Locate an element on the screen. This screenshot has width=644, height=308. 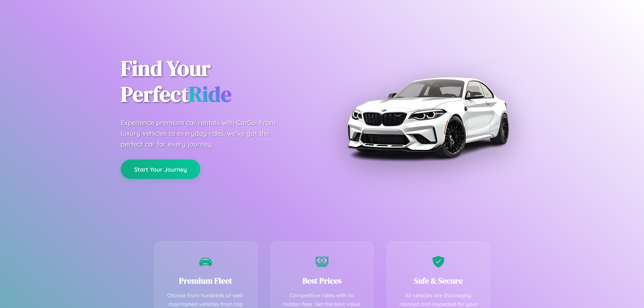
p: Experience premium car rentals with CarGo. From luxury vehicles to everyday rides, we've got the ... is located at coordinates (204, 133).